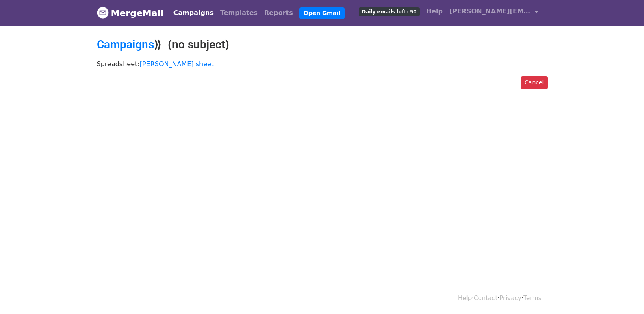 This screenshot has width=644, height=314. What do you see at coordinates (322, 13) in the screenshot?
I see `a: Open Gmail` at bounding box center [322, 13].